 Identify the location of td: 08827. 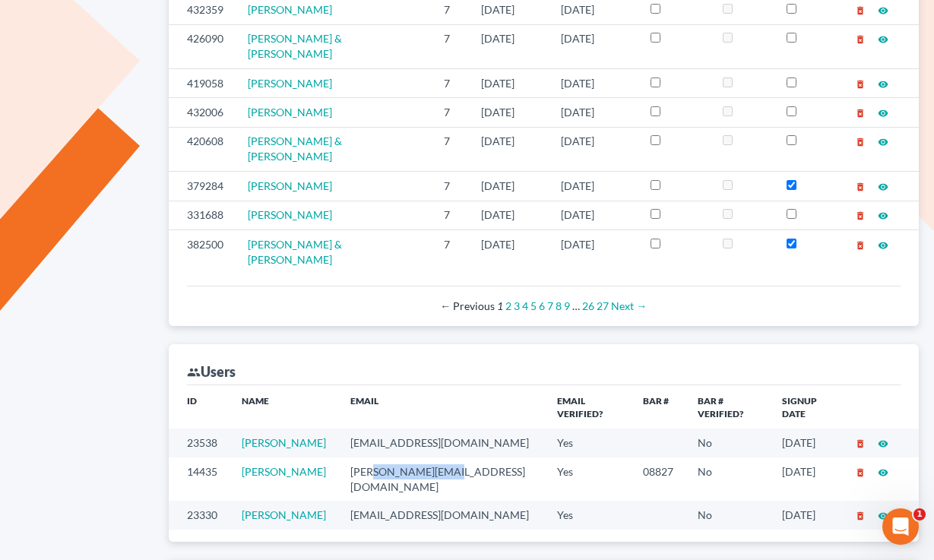
(658, 479).